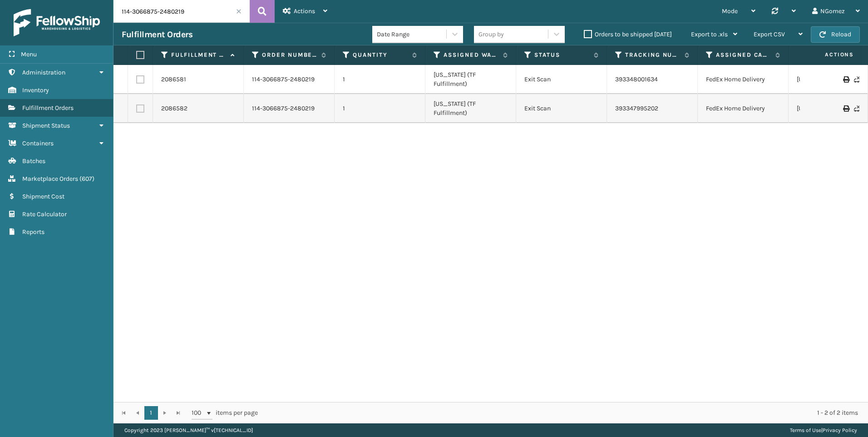 The height and width of the screenshot is (437, 868). I want to click on label: Assigned Warehouse, so click(471, 55).